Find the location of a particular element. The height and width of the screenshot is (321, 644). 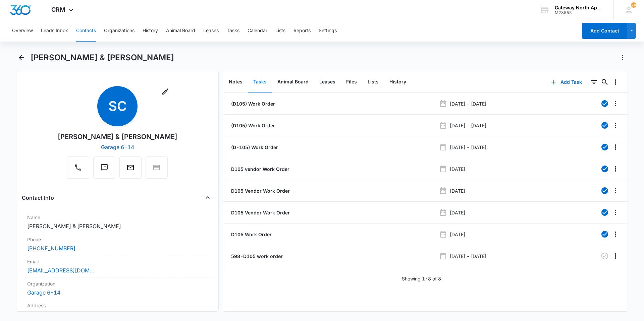

label: Organization is located at coordinates (117, 283).